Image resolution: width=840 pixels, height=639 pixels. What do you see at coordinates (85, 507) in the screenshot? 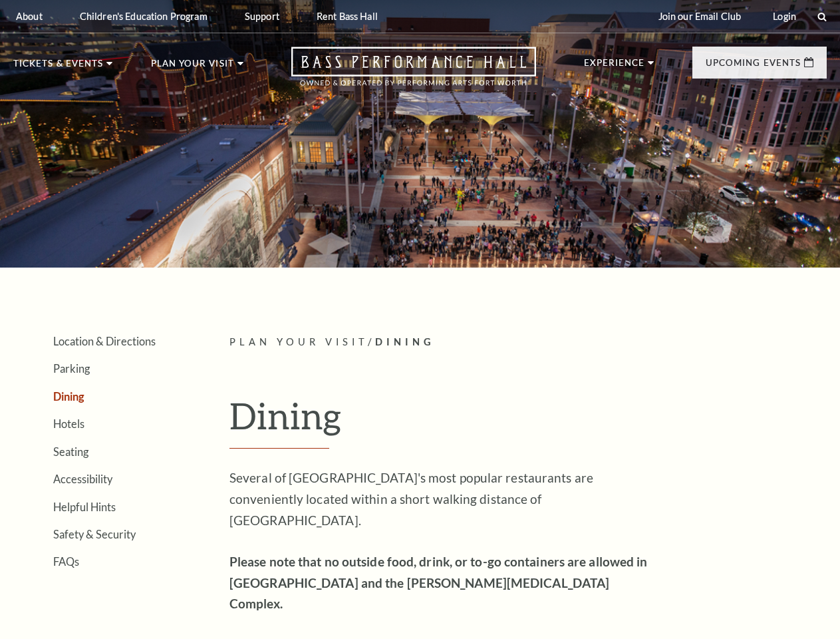
I see `a: Helpful Hints` at bounding box center [85, 507].